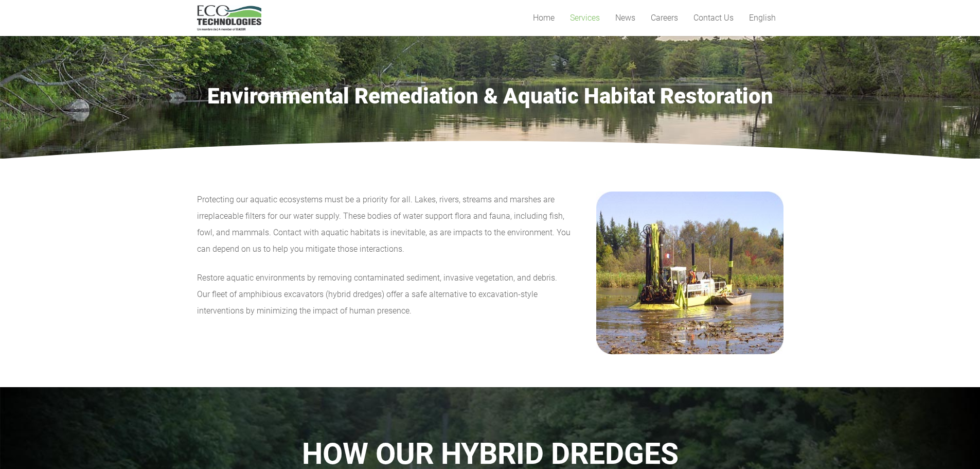 The width and height of the screenshot is (980, 469). I want to click on span: Contact Us, so click(714, 17).